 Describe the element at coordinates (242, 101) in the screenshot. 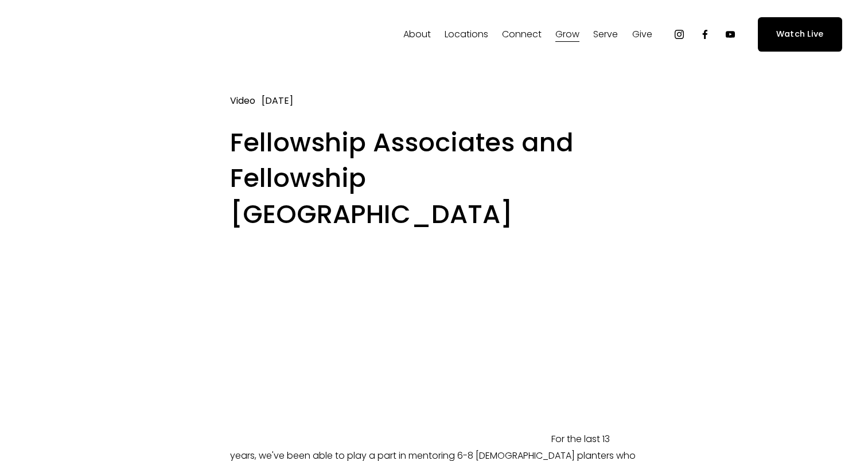

I see `a: Video` at that location.